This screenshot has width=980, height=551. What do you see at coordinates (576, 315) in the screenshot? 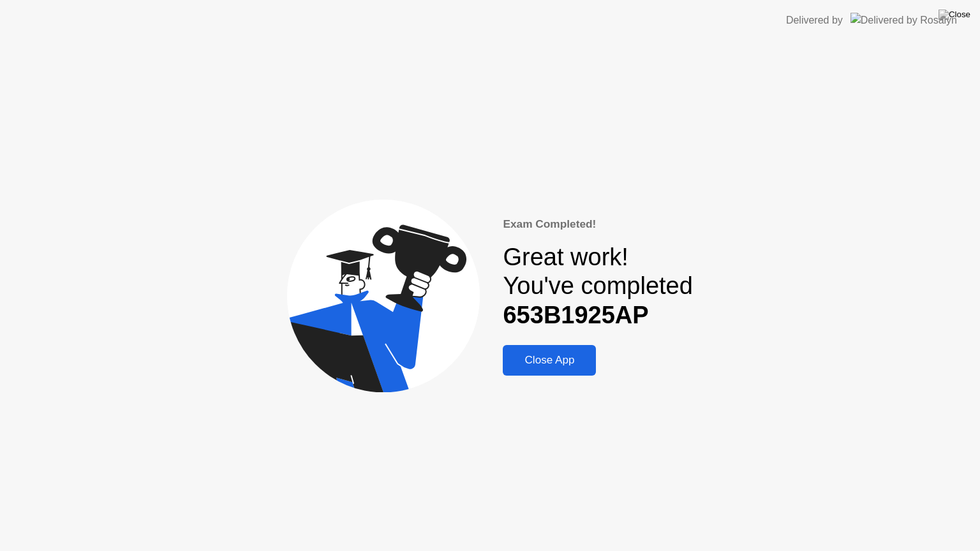
I see `b: 653B1925AP` at bounding box center [576, 315].